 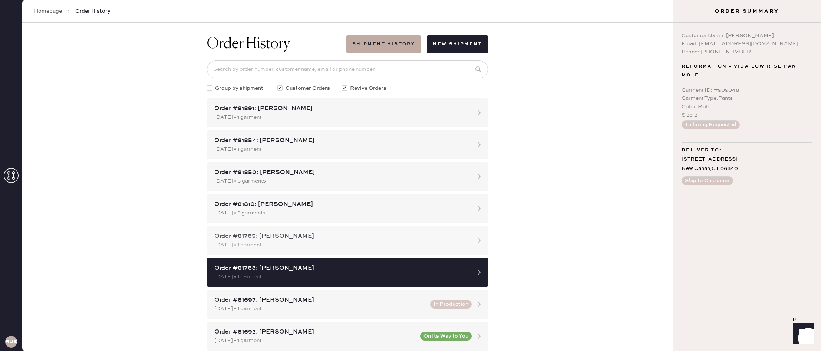 I want to click on h3: RUESA, so click(x=11, y=342).